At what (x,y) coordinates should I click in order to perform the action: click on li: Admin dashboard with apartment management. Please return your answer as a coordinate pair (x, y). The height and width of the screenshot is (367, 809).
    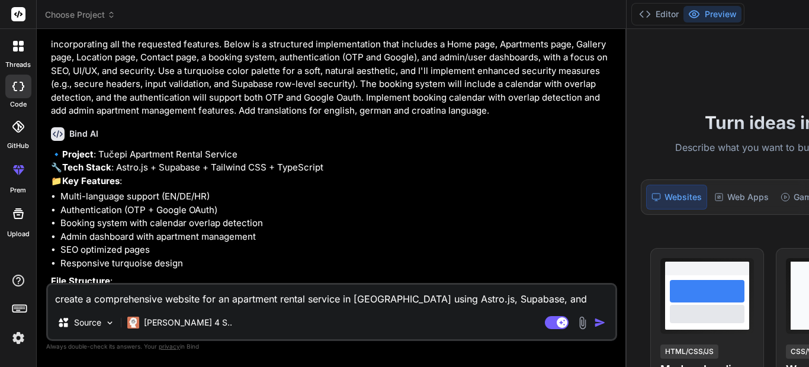
    Looking at the image, I should click on (338, 237).